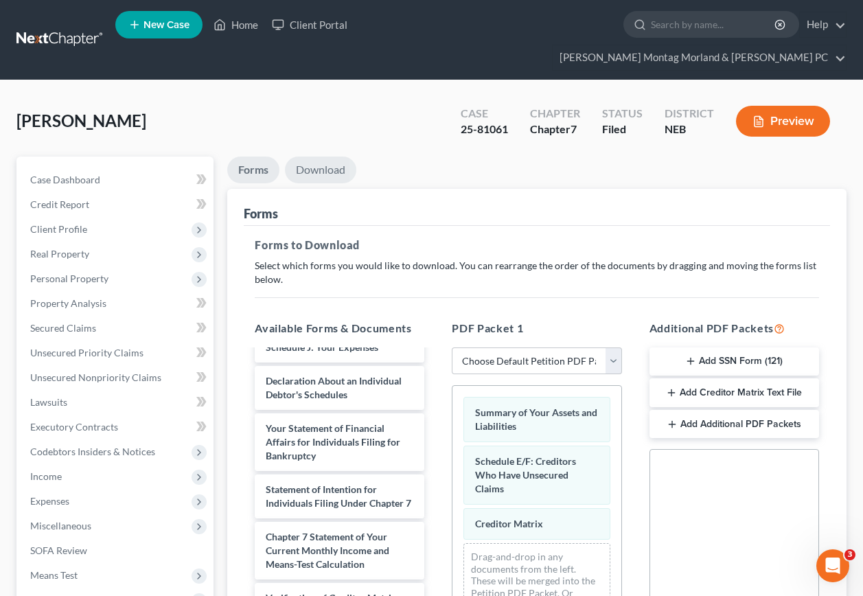  What do you see at coordinates (116, 402) in the screenshot?
I see `a: Lawsuits` at bounding box center [116, 402].